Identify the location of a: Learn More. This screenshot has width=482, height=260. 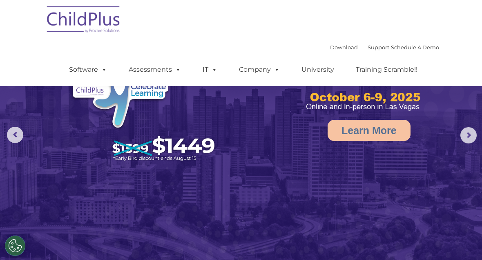
(369, 131).